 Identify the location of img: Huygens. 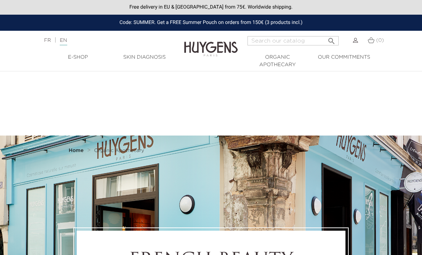
(211, 44).